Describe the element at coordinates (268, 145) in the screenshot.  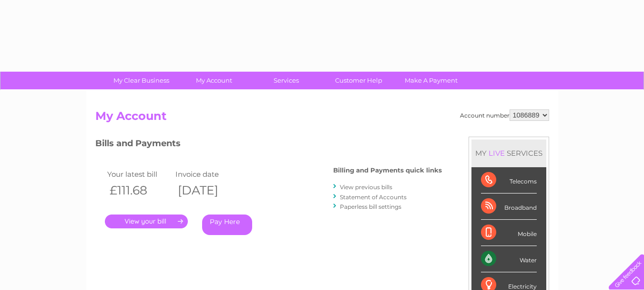
I see `h3: Bills and Payments` at that location.